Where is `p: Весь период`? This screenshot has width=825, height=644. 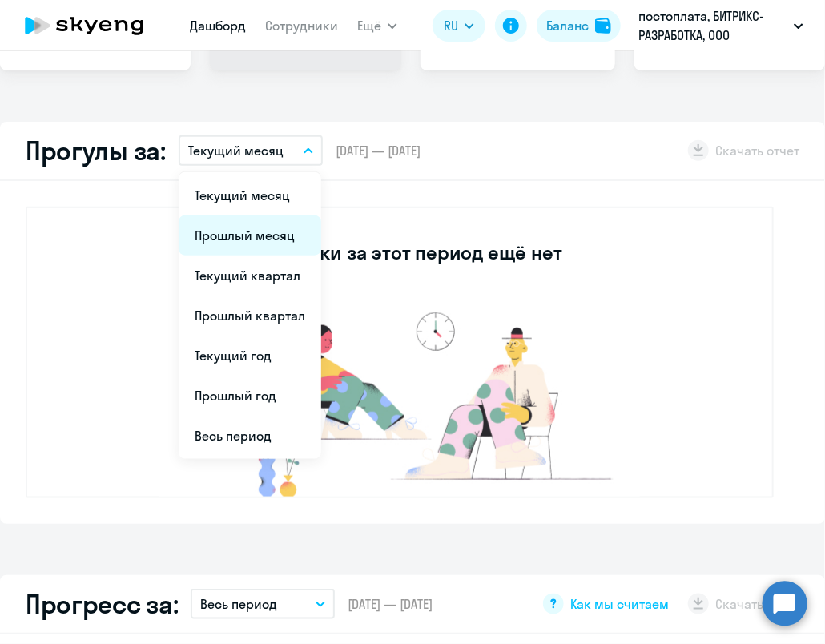
p: Весь период is located at coordinates (239, 604).